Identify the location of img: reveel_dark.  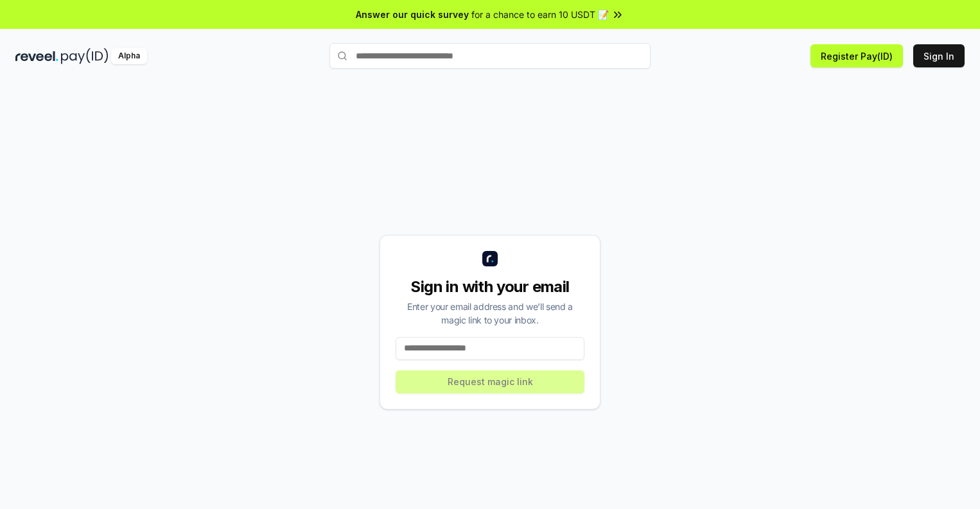
(36, 56).